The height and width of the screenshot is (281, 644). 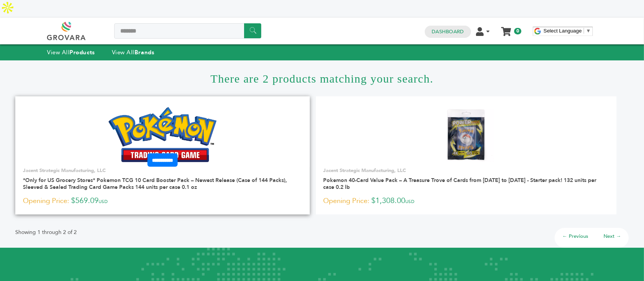 What do you see at coordinates (133, 53) in the screenshot?
I see `a: View AllBrands` at bounding box center [133, 53].